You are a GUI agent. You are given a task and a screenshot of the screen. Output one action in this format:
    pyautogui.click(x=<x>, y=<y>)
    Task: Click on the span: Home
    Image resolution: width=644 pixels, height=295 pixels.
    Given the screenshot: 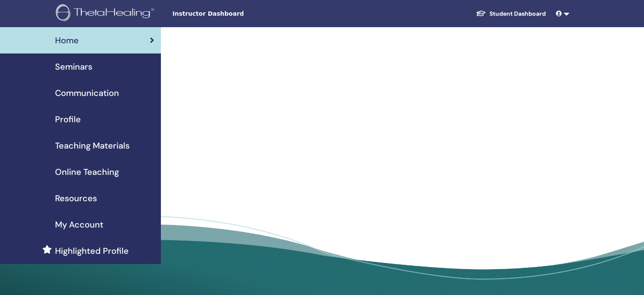 What is the action you would take?
    pyautogui.click(x=67, y=40)
    